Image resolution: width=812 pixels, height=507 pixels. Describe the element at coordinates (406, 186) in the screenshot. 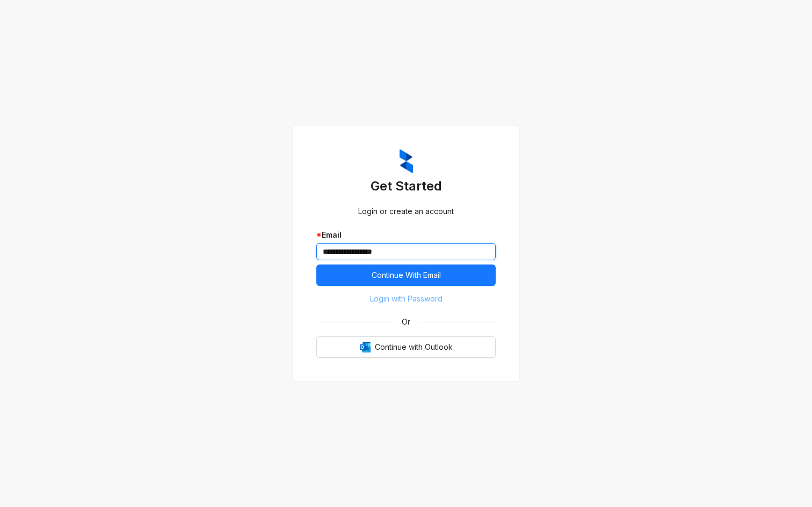

I see `h3: Get Started` at that location.